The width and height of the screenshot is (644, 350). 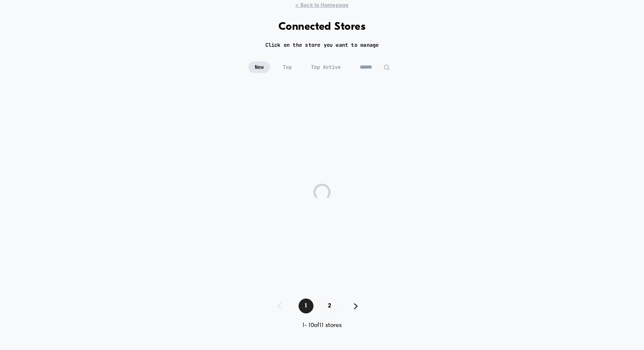 What do you see at coordinates (387, 67) in the screenshot?
I see `img: edit` at bounding box center [387, 67].